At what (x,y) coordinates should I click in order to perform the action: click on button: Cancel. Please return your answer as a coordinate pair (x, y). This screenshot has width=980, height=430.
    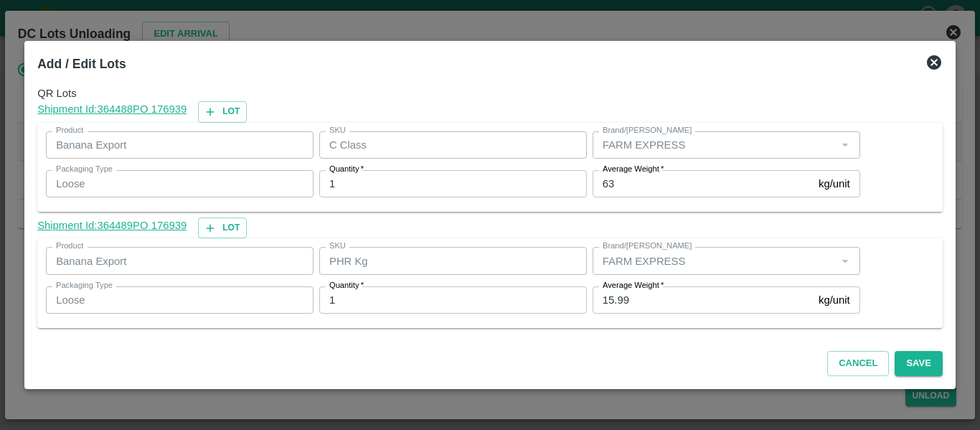
    Looking at the image, I should click on (858, 363).